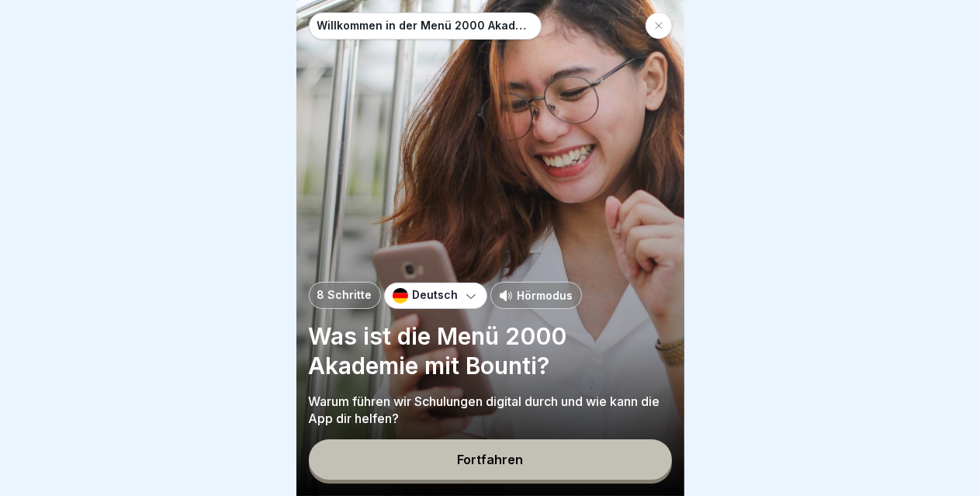 The height and width of the screenshot is (496, 980). What do you see at coordinates (546, 295) in the screenshot?
I see `p: Hörmodus` at bounding box center [546, 295].